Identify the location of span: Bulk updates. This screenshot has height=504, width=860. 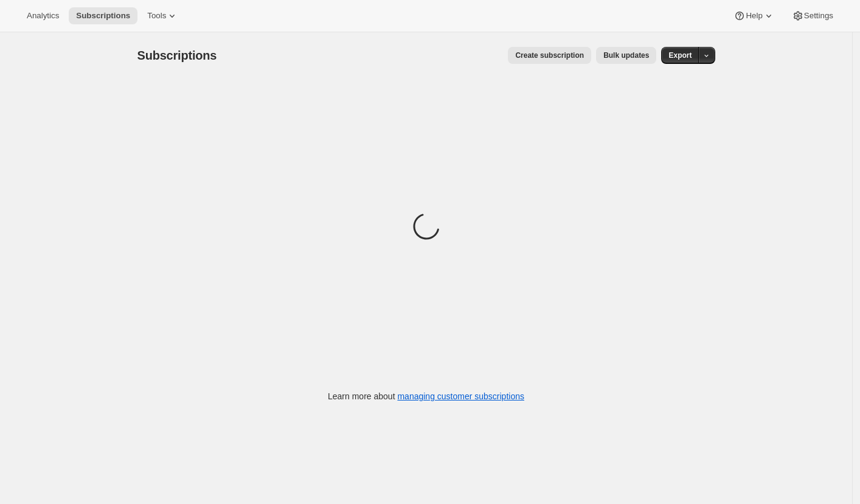
(626, 55).